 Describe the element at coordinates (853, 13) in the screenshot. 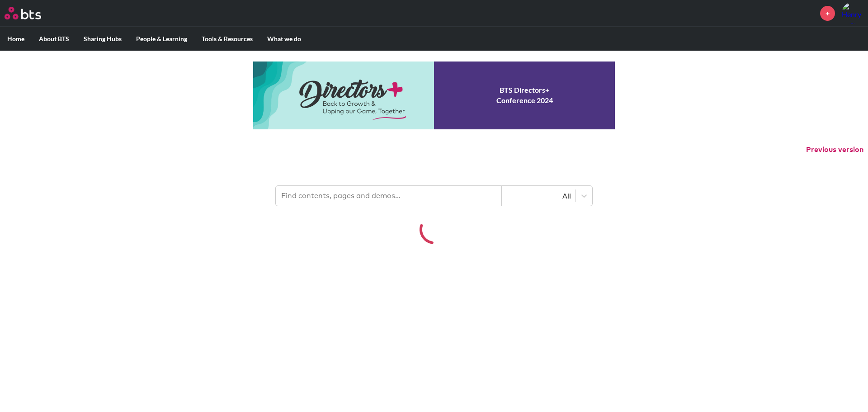

I see `a: Profile` at that location.